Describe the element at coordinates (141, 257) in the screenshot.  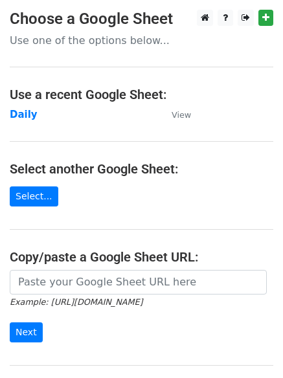
I see `h4: Copy/paste a Google Sheet URL:` at that location.